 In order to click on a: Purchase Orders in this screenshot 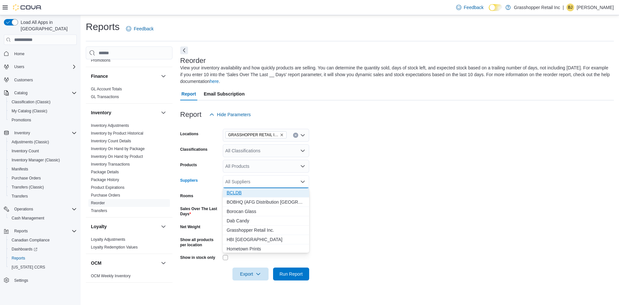, I will do `click(26, 178)`.